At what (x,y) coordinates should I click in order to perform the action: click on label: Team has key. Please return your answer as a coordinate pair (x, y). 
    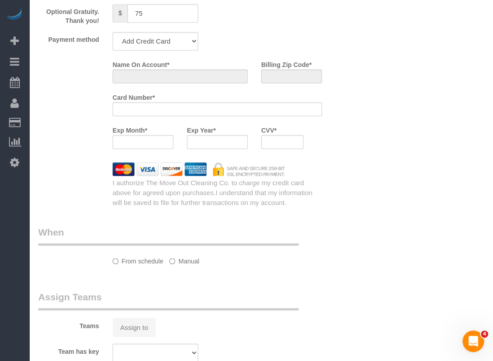
    Looking at the image, I should click on (68, 350).